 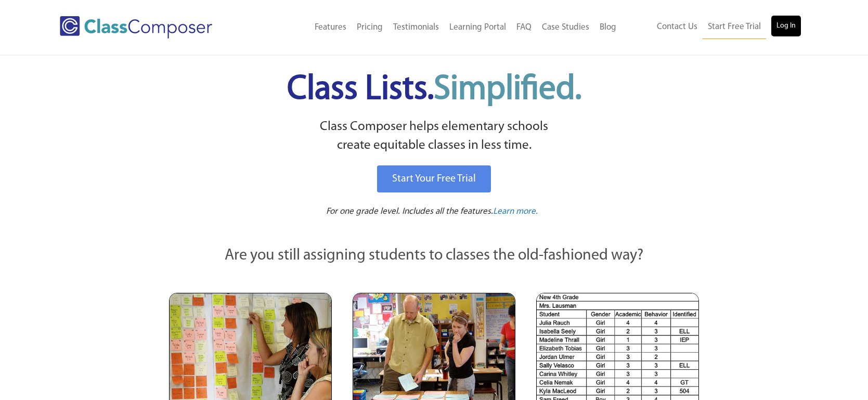 I want to click on a: Testimonials, so click(x=416, y=28).